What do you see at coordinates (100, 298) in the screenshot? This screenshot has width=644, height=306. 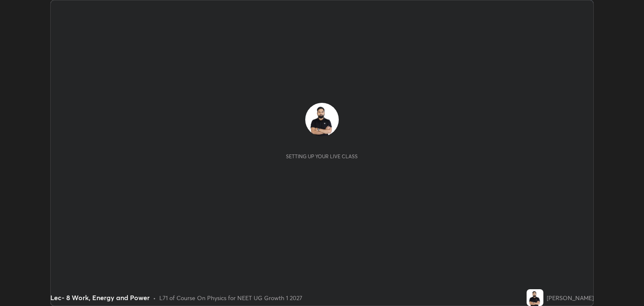 I see `div: Lec- 8 Work, Energy and Power` at bounding box center [100, 298].